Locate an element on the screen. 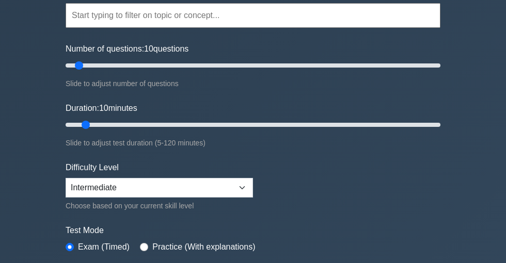  label: Test Mode is located at coordinates (253, 231).